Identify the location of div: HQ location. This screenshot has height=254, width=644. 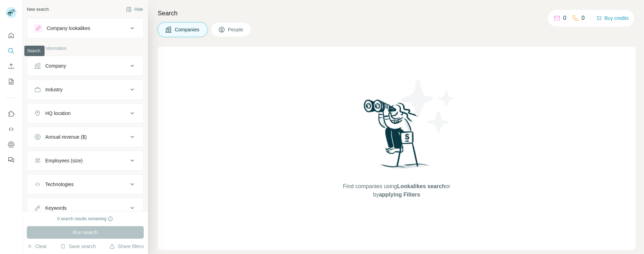
(58, 113).